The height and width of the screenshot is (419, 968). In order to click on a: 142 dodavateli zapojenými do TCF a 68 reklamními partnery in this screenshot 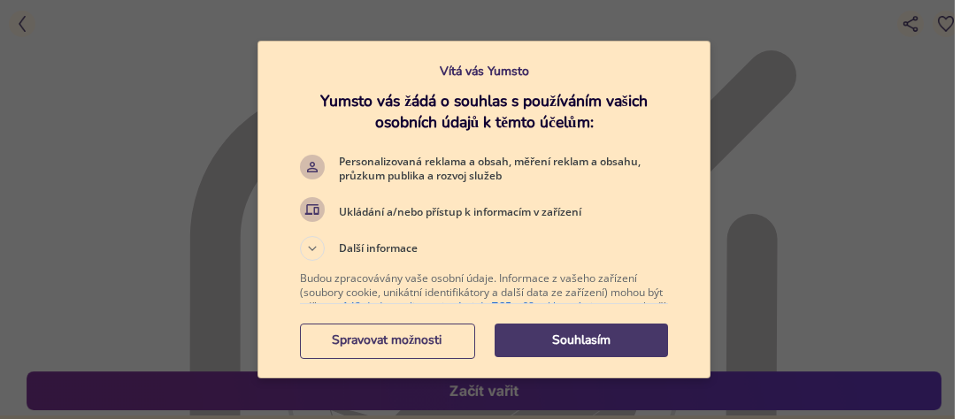, I will do `click(490, 306)`.